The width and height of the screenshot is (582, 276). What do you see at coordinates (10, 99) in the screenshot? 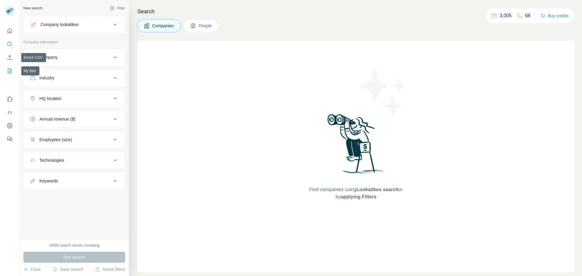
I see `button: Use Surfe on LinkedIn` at bounding box center [10, 99].